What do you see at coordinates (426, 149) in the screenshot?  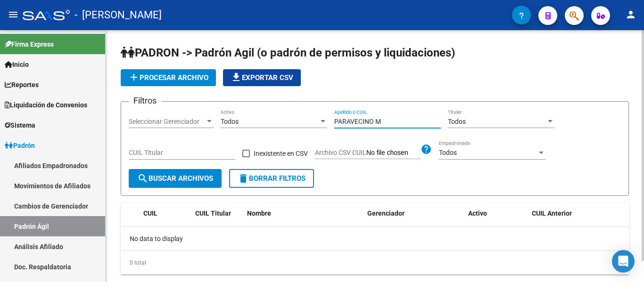 I see `mat-icon: help` at bounding box center [426, 149].